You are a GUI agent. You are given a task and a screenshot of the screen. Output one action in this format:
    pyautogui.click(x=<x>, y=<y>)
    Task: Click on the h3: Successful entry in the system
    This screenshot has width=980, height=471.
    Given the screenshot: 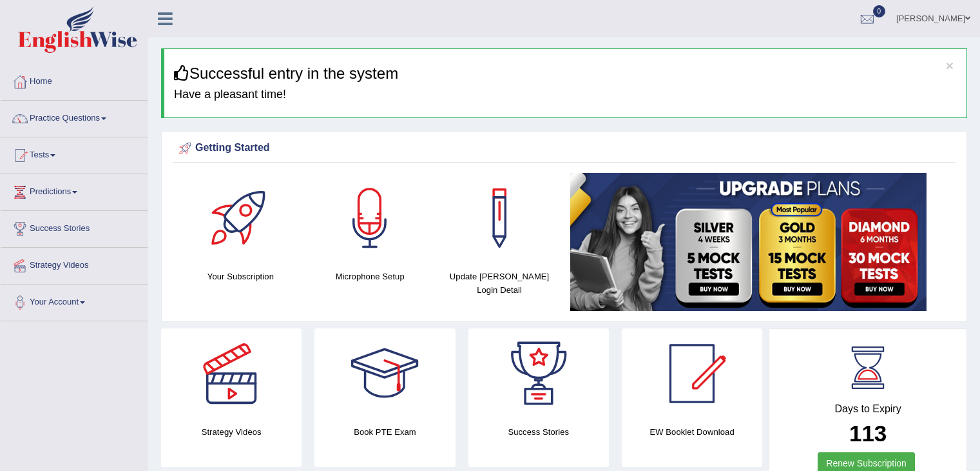 What is the action you would take?
    pyautogui.click(x=565, y=73)
    